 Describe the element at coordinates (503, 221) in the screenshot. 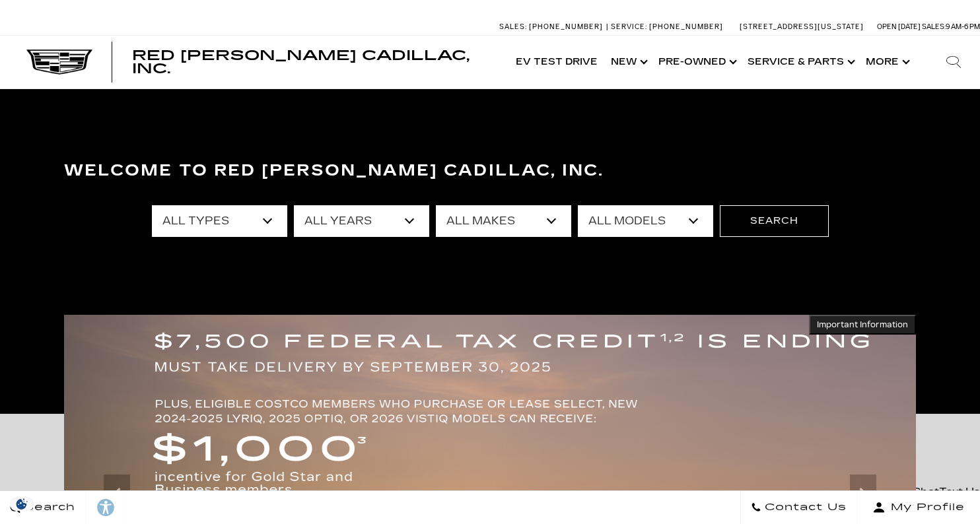

I see `select: Filter by make` at that location.